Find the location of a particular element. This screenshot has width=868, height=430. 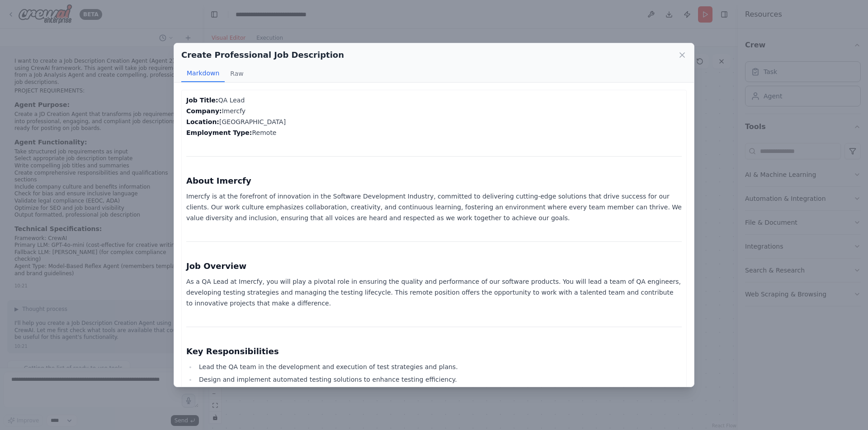

h3: About Imercfy is located at coordinates (434, 181).